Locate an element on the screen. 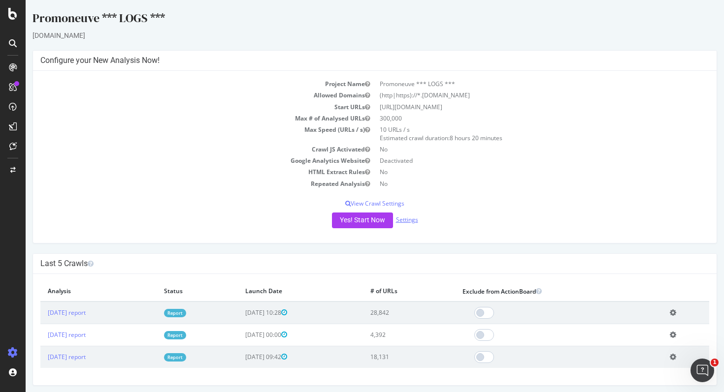 The height and width of the screenshot is (392, 724). td: 18,131 is located at coordinates (383, 357).